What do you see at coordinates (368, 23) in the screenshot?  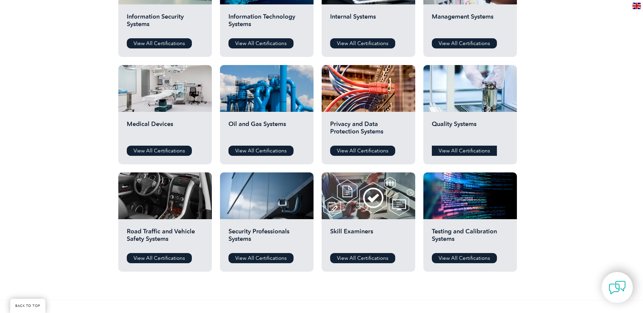 I see `h2: Internal Systems` at bounding box center [368, 23].